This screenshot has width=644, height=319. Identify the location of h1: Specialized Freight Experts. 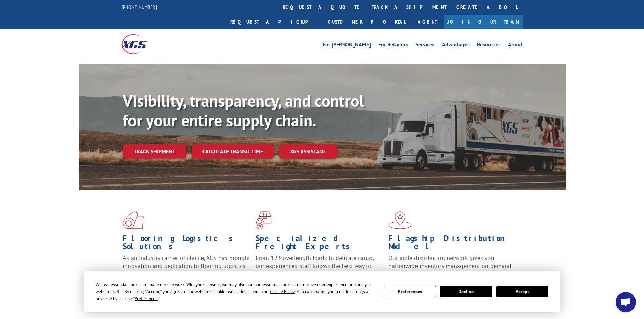
(319, 244).